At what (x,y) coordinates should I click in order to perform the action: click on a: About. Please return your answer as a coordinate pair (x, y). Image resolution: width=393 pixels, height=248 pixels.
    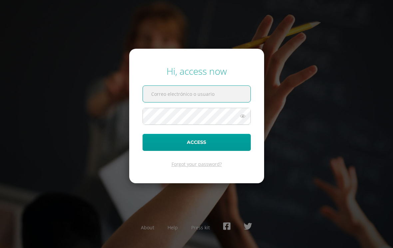
    Looking at the image, I should click on (148, 227).